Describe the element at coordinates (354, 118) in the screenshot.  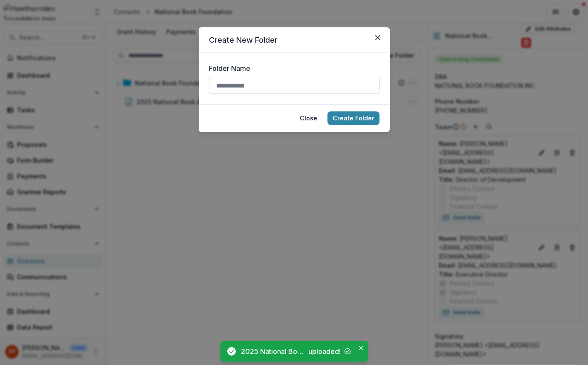
I see `button: Create Folder` at that location.